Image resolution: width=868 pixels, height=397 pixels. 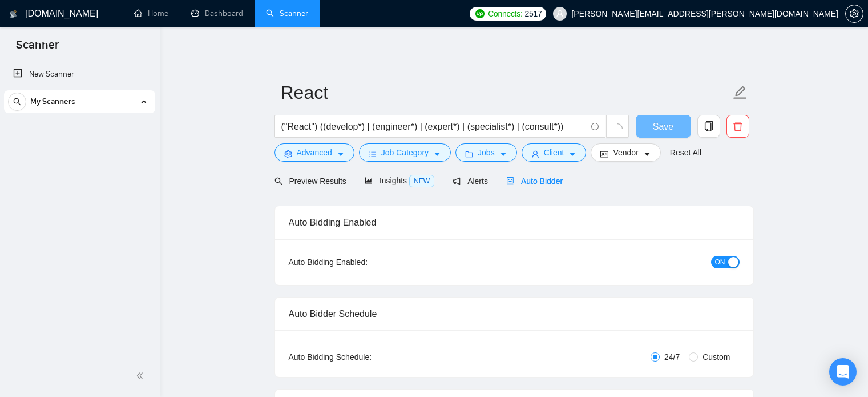 What do you see at coordinates (855, 13) in the screenshot?
I see `button: setting` at bounding box center [855, 13].